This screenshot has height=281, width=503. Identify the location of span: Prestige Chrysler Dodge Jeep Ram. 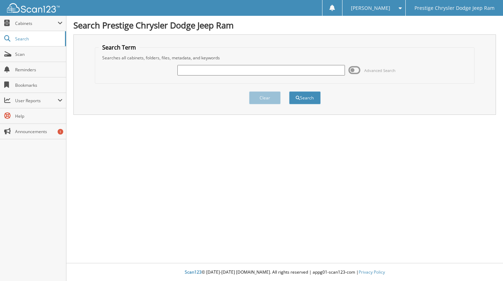
(454, 8).